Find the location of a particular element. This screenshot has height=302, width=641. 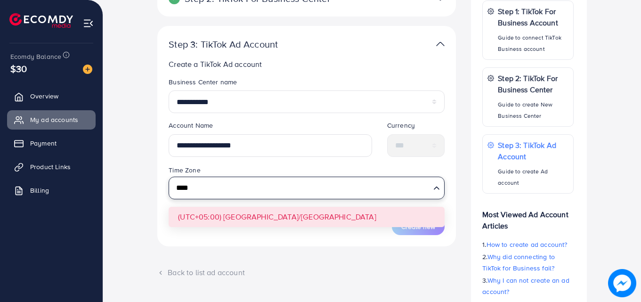

span: $30 is located at coordinates (18, 68).